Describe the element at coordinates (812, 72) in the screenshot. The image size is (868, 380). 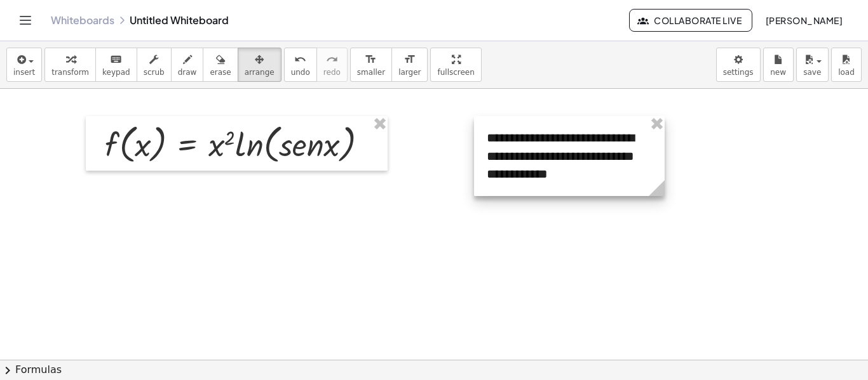
I see `span: save` at that location.